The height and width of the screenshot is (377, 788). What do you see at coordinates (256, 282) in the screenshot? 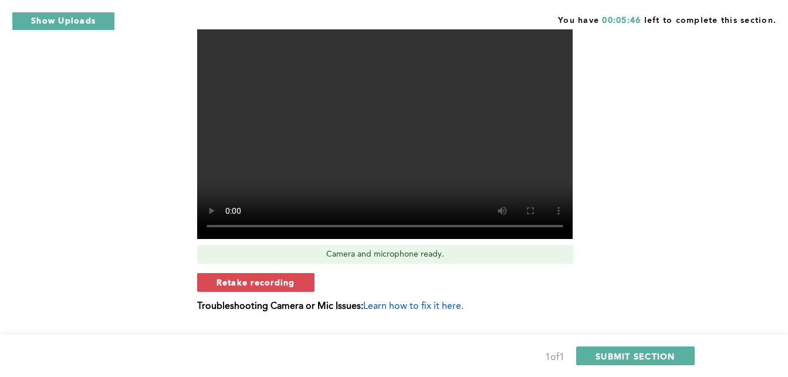
I see `button: Retake recording` at bounding box center [256, 282].